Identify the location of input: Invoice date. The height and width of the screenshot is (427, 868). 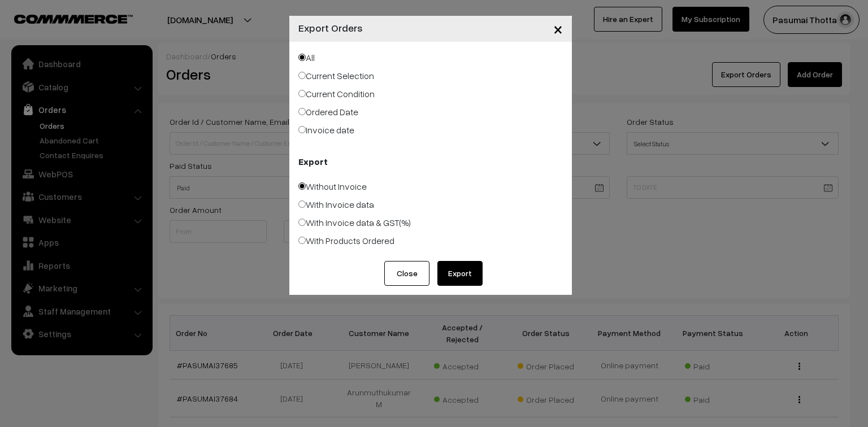
(302, 129).